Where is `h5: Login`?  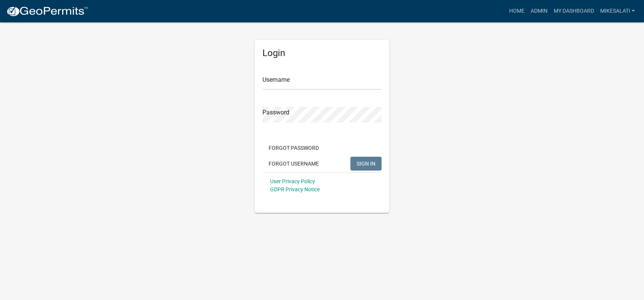 h5: Login is located at coordinates (322, 53).